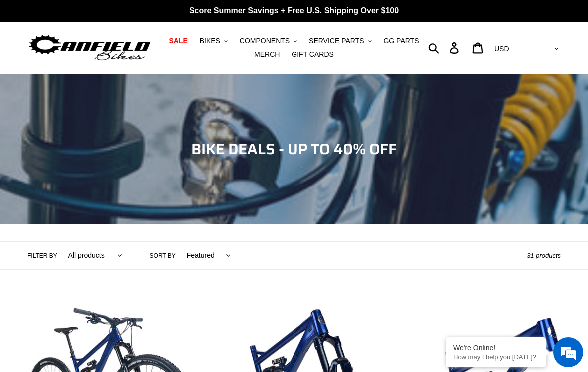 The width and height of the screenshot is (588, 372). Describe the element at coordinates (294, 149) in the screenshot. I see `span: BIKE DEALS - UP TO 40% OFF` at that location.